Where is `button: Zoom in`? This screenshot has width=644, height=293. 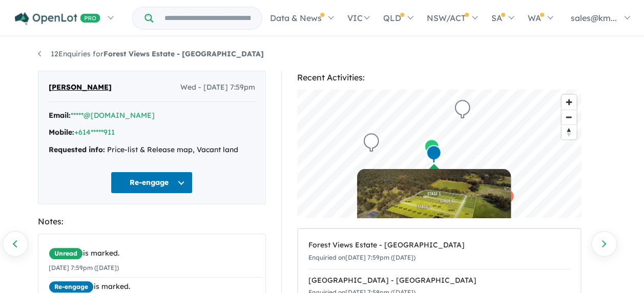
button: Zoom in is located at coordinates (569, 102).